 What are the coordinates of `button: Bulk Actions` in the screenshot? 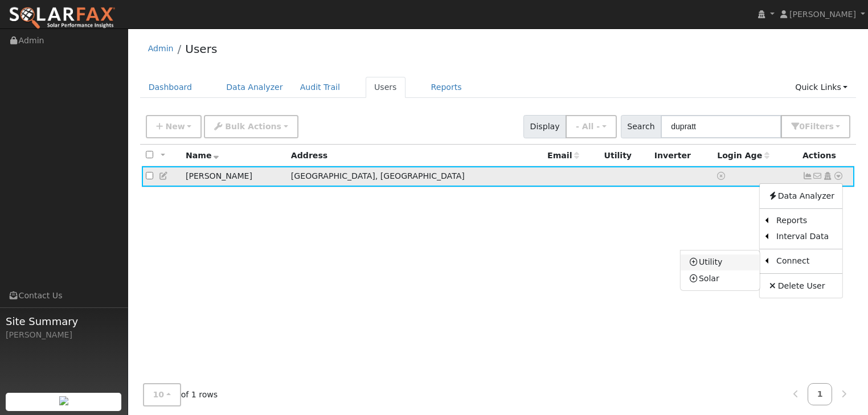 It's located at (250, 126).